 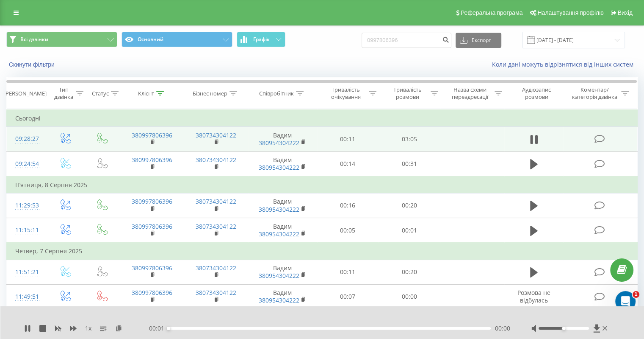 I want to click on div: Тип дзвінка, so click(x=63, y=93).